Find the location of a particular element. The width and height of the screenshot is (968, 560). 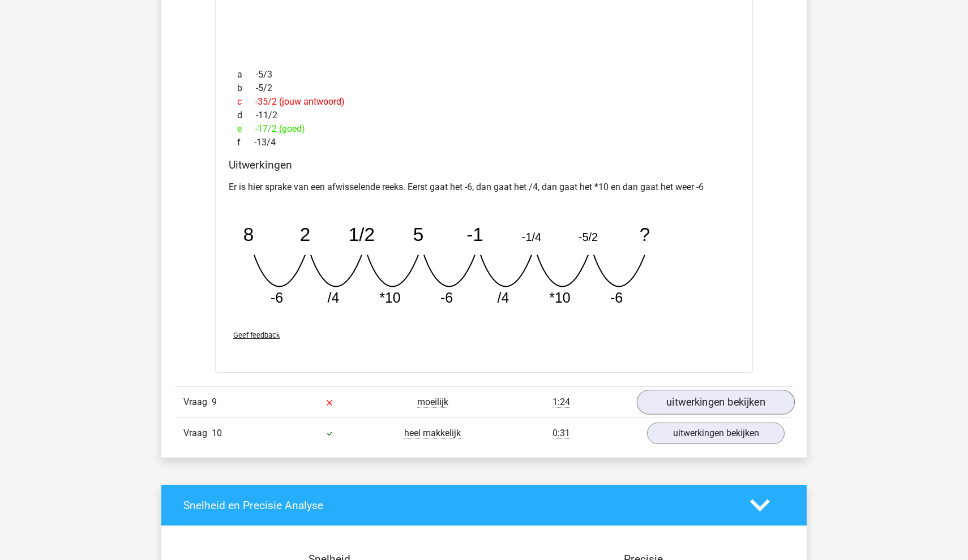

tspan: -1 is located at coordinates (475, 235).